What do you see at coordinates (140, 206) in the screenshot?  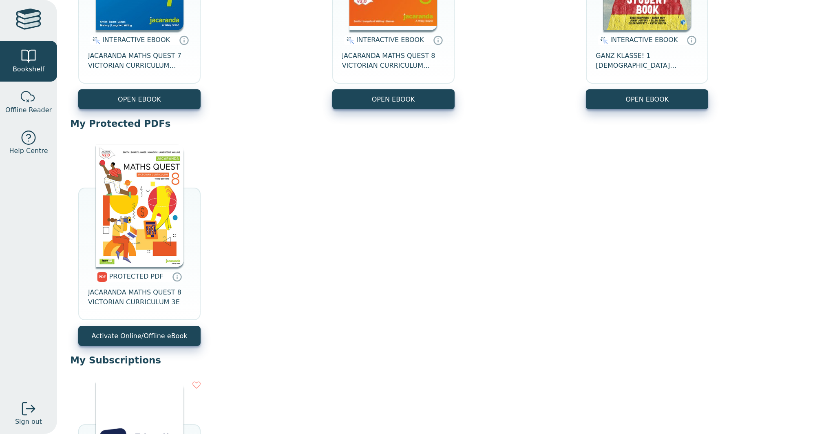 I see `img: 8d785318-ed67-46da-8c3e-fa495969716c.png` at bounding box center [140, 206].